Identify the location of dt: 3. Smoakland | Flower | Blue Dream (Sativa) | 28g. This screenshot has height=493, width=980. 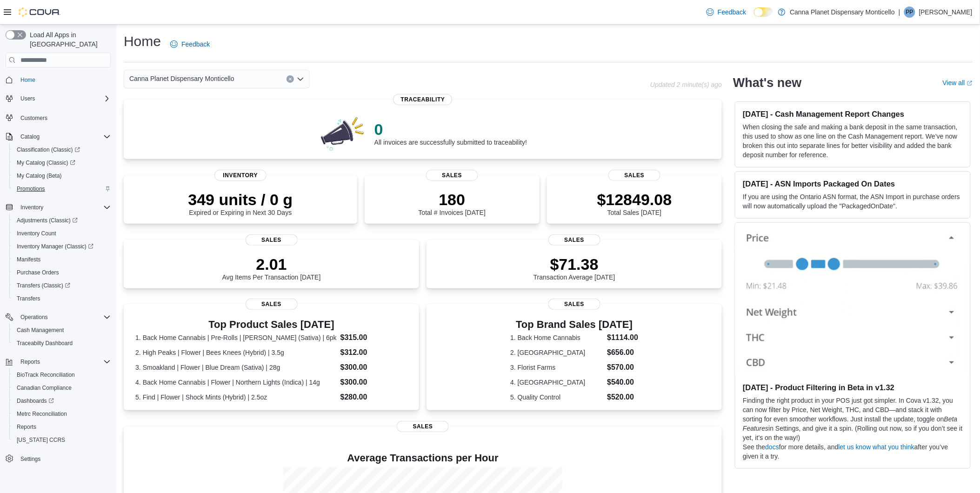
(236, 367).